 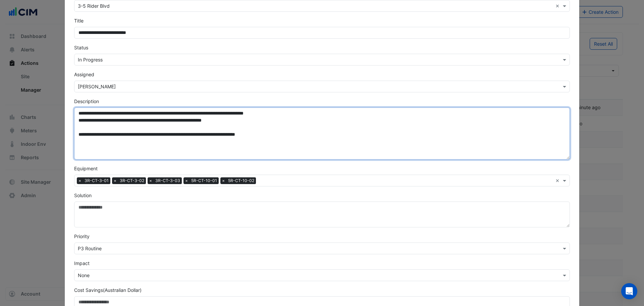 What do you see at coordinates (84, 74) in the screenshot?
I see `label: Assigned` at bounding box center [84, 74].